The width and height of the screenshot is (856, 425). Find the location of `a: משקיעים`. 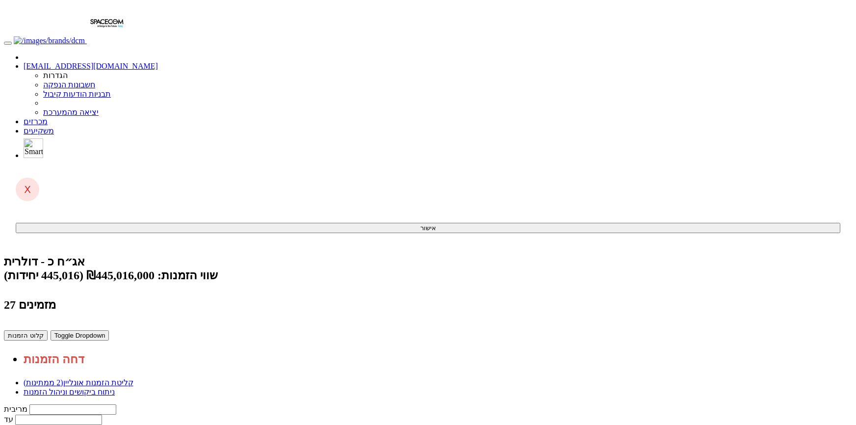

a: משקיעים is located at coordinates (39, 131).